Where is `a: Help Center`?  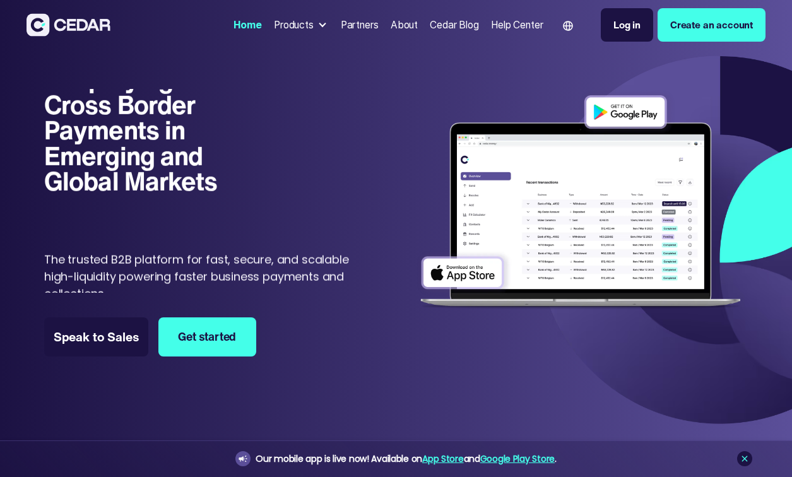 a: Help Center is located at coordinates (517, 25).